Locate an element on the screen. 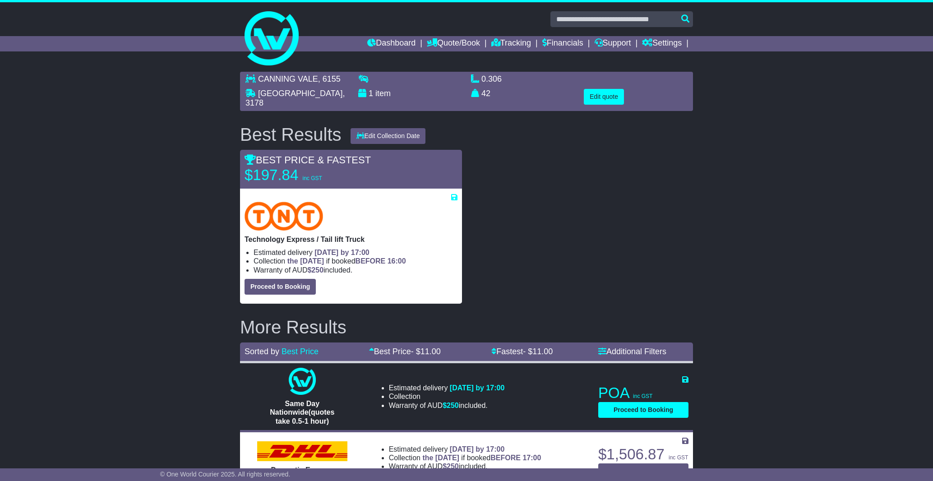  a: Financials is located at coordinates (562, 44).